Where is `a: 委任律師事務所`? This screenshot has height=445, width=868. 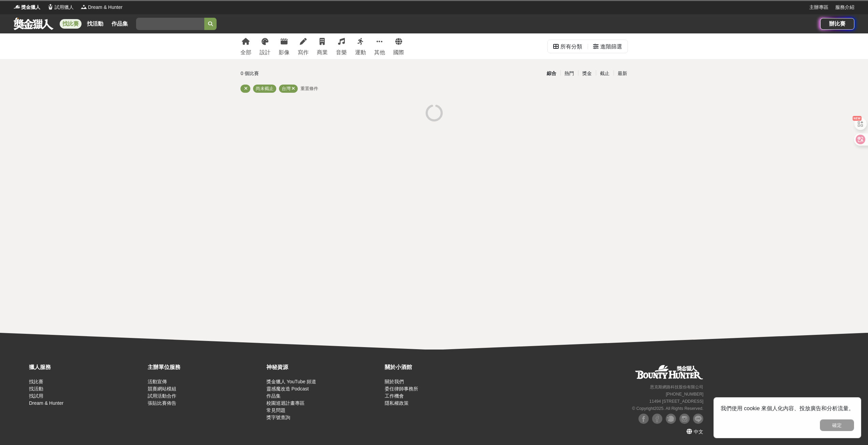
a: 委任律師事務所 is located at coordinates (401, 389).